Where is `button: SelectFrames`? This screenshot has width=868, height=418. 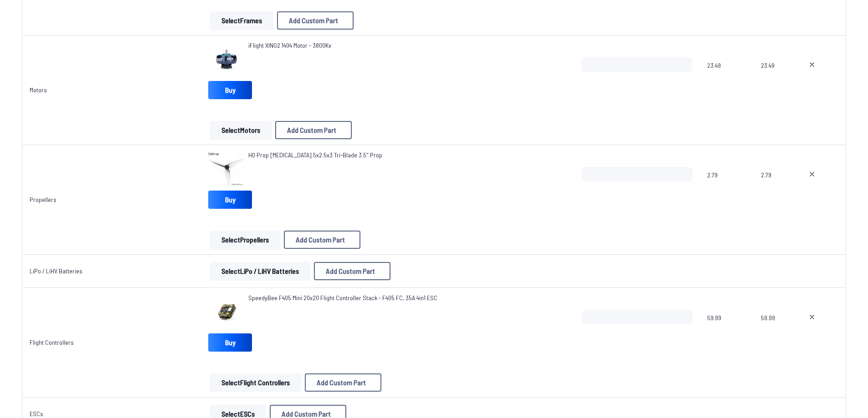
button: SelectFrames is located at coordinates (242, 21).